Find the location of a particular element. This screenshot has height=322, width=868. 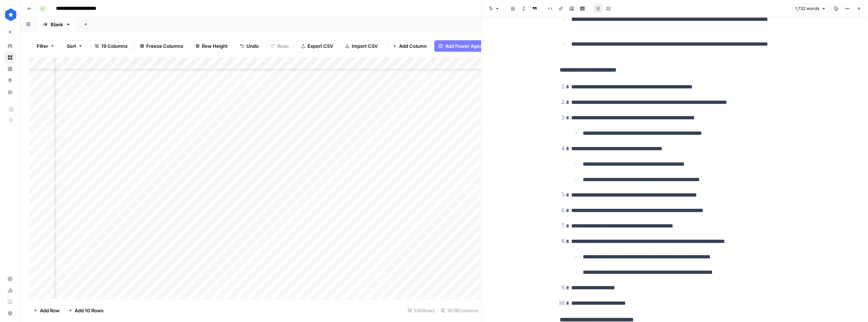

button: Help + Support is located at coordinates (10, 314).